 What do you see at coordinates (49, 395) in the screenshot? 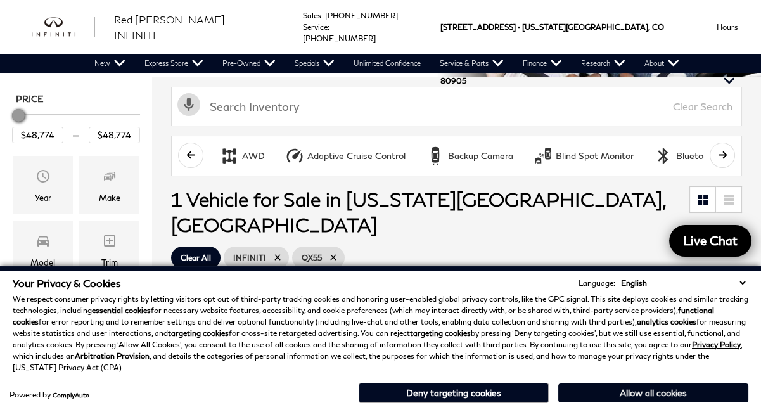
I see `div: Powered by` at bounding box center [49, 395].